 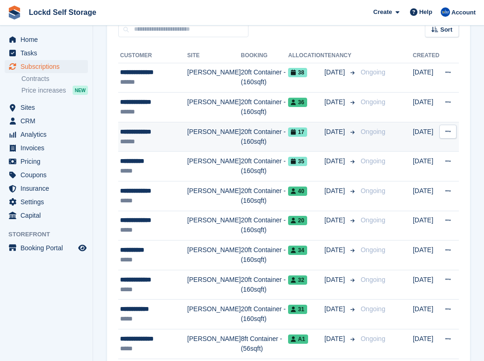 What do you see at coordinates (341, 56) in the screenshot?
I see `th: Tenancy` at bounding box center [341, 56].